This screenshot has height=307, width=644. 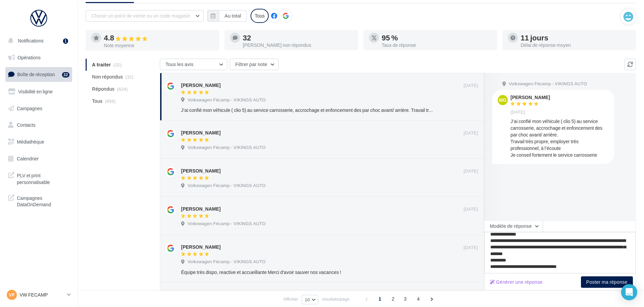 What do you see at coordinates (158, 46) in the screenshot?
I see `div: Note moyenne` at bounding box center [158, 46].